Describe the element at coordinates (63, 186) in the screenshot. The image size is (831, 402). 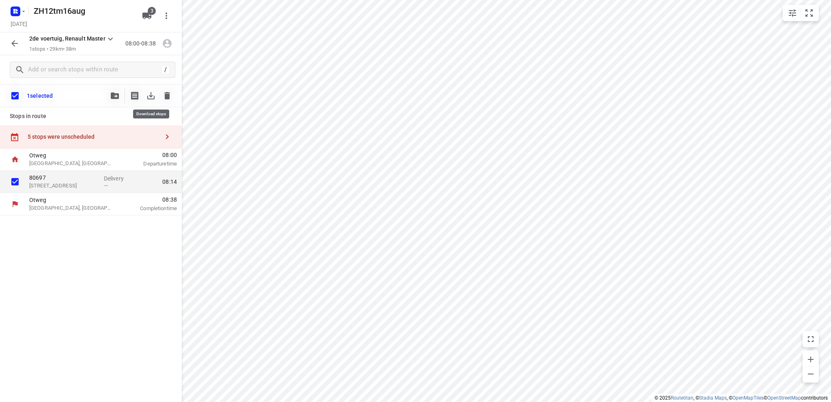
I see `p: 156 Beukenlaan, Bleiswijk` at that location.